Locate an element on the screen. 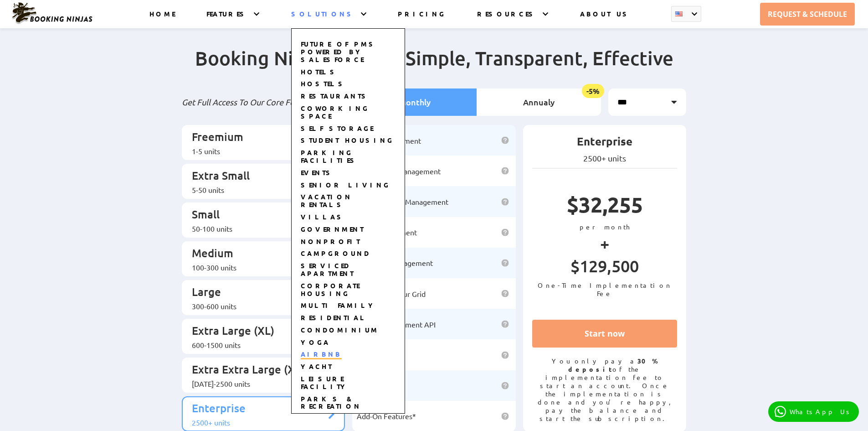  a: PRICING is located at coordinates (421, 18).